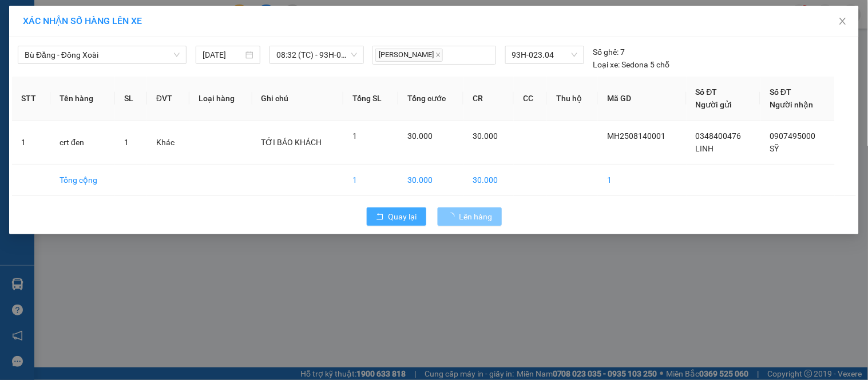 This screenshot has width=868, height=380. I want to click on span: 08:32 (TC) - 93H-023.04, so click(317, 55).